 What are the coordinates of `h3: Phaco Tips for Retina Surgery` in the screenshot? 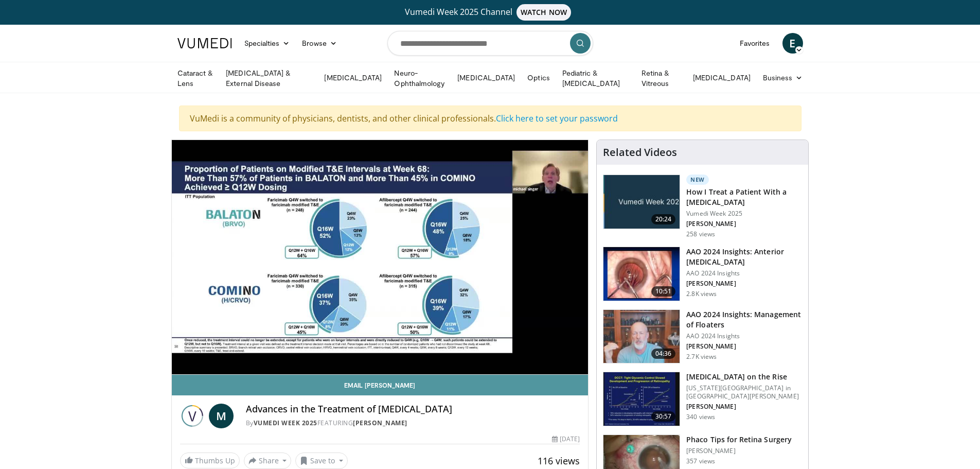 It's located at (739, 440).